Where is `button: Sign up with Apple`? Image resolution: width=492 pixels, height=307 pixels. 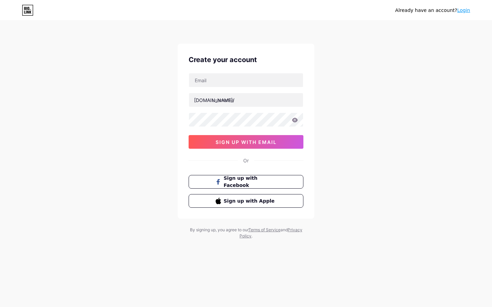
button: Sign up with Apple is located at coordinates (246, 201).